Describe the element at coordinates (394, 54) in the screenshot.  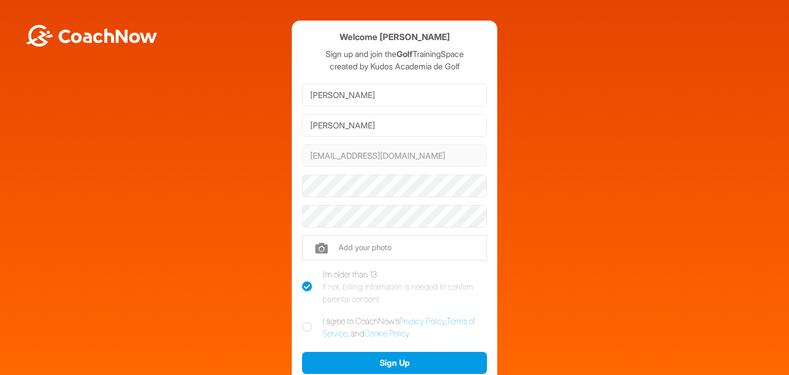
I see `p: Sign up and join the TrainingSpace` at that location.